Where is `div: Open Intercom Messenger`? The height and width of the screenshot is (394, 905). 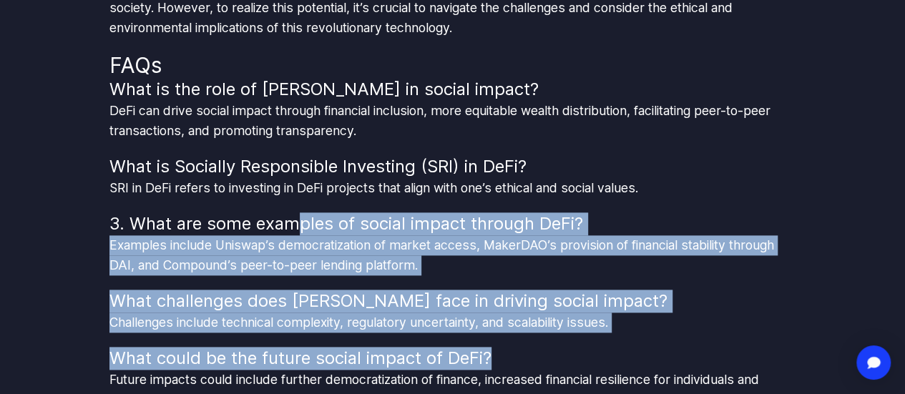 div: Open Intercom Messenger is located at coordinates (873, 363).